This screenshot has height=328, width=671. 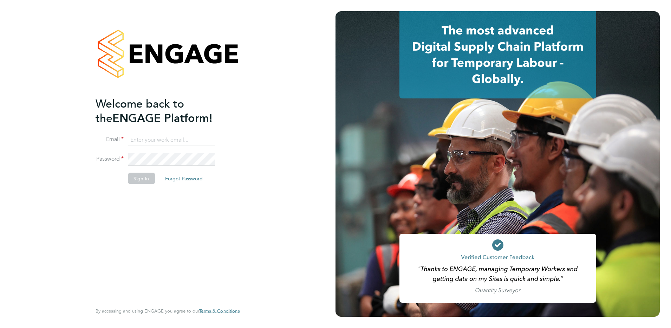 I want to click on button: Forgot Password, so click(x=184, y=179).